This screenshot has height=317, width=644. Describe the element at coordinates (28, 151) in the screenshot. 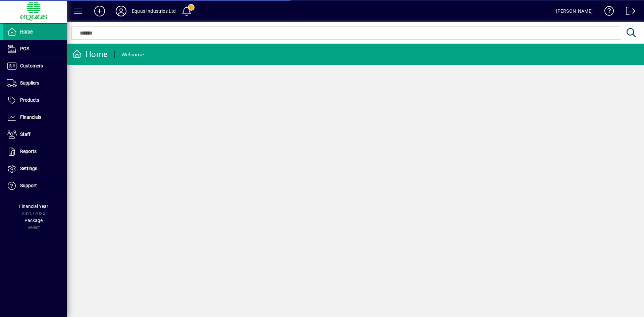

I see `span: Reports` at that location.